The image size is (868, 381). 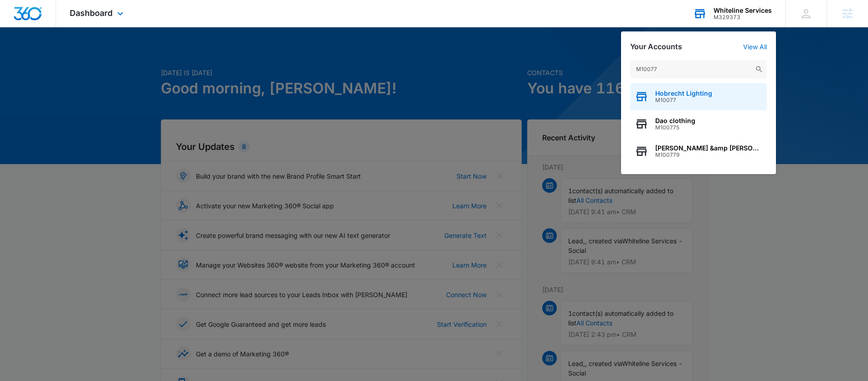 What do you see at coordinates (755, 46) in the screenshot?
I see `a: View All` at bounding box center [755, 46].